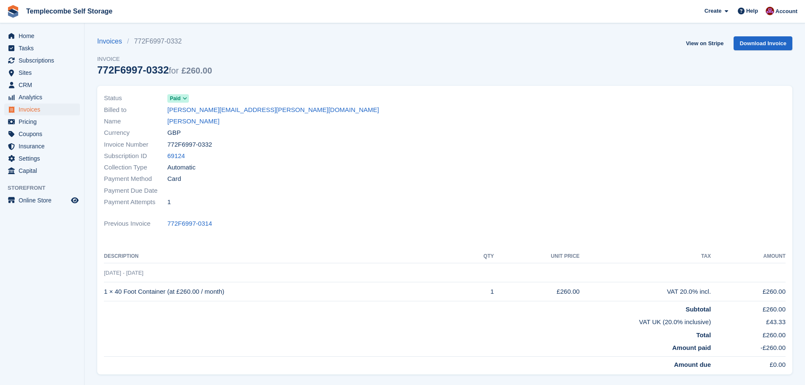 This screenshot has width=805, height=385. What do you see at coordinates (44, 200) in the screenshot?
I see `span: Online Store` at bounding box center [44, 200].